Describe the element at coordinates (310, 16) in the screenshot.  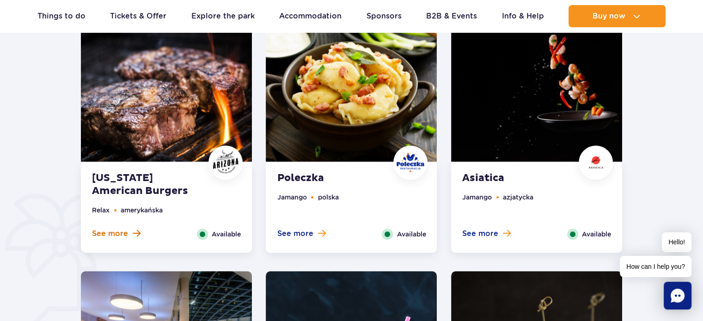
I see `a: Accommodation` at that location.